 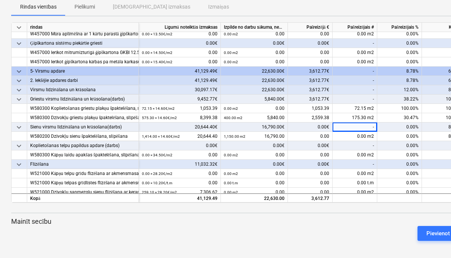 I want to click on div: 22,630.00, so click(x=254, y=198).